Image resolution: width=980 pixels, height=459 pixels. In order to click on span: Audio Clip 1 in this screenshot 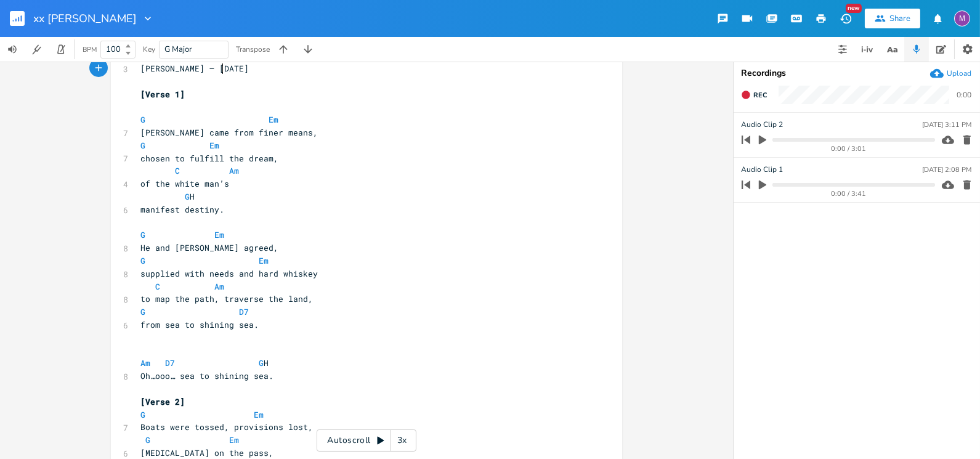, I will do `click(762, 170)`.